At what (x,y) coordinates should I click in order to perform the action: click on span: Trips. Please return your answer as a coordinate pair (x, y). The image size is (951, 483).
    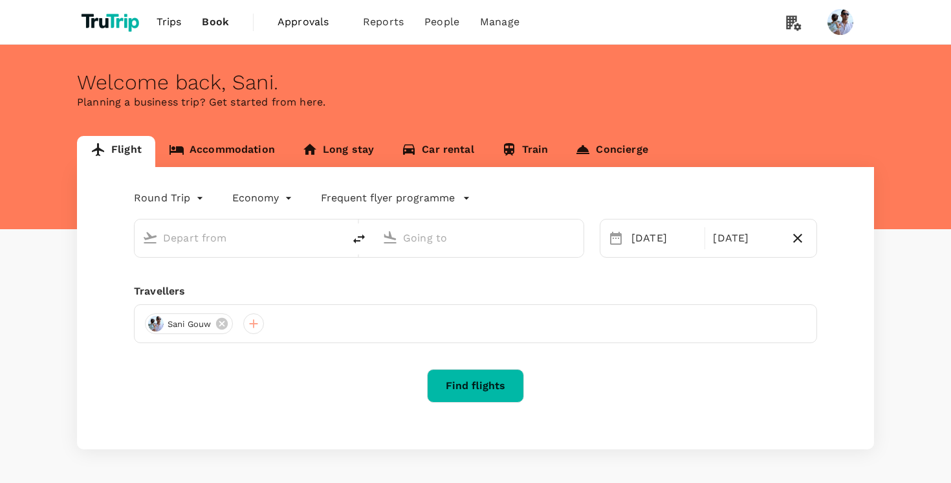
    Looking at the image, I should click on (169, 22).